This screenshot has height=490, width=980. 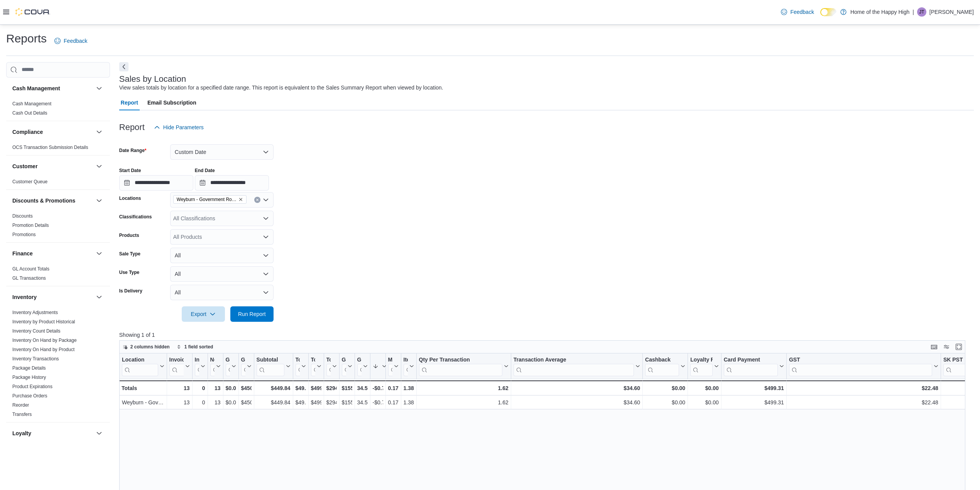 What do you see at coordinates (99, 201) in the screenshot?
I see `button: Discounts & Promotions` at bounding box center [99, 201].